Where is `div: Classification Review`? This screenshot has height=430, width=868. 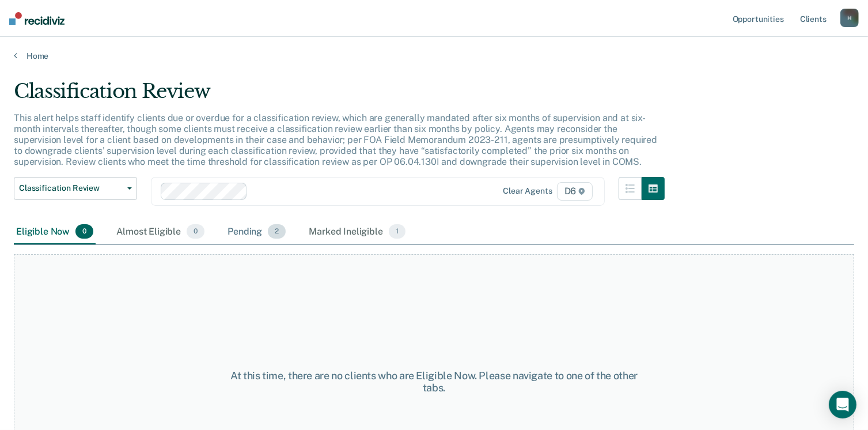
div: Classification Review is located at coordinates (339, 95).